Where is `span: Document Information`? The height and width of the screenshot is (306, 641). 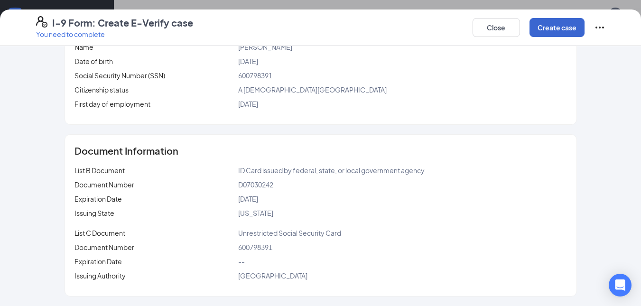 span: Document Information is located at coordinates (126, 151).